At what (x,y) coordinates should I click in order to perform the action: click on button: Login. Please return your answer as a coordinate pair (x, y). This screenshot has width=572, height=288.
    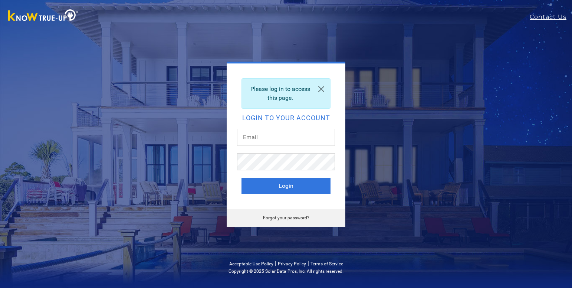
    Looking at the image, I should click on (286, 186).